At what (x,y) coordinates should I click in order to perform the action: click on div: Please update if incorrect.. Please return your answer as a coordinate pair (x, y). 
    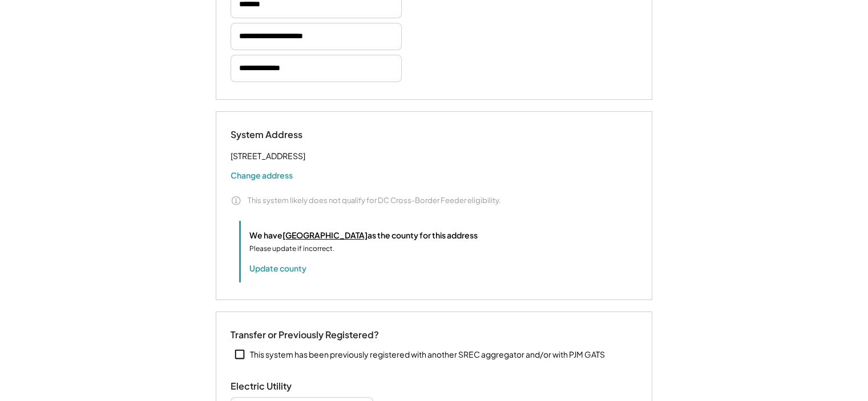
    Looking at the image, I should click on (292, 249).